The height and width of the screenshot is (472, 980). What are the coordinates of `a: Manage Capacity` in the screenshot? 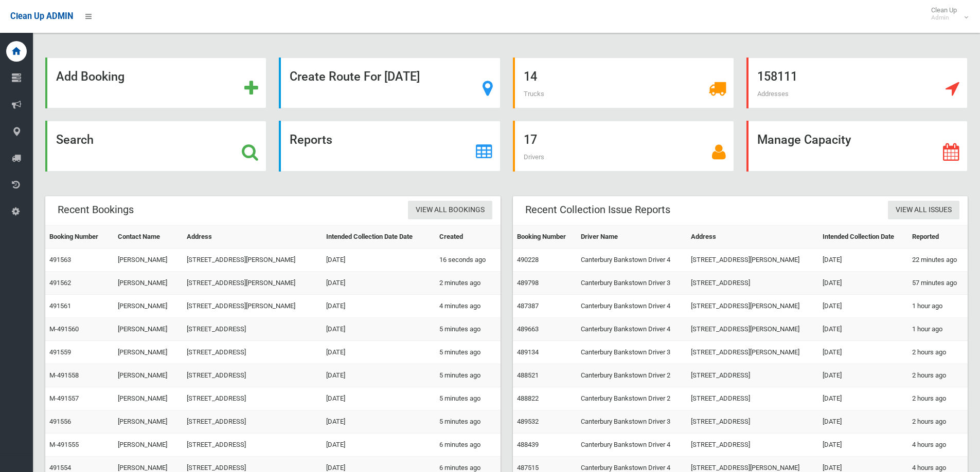 It's located at (857, 146).